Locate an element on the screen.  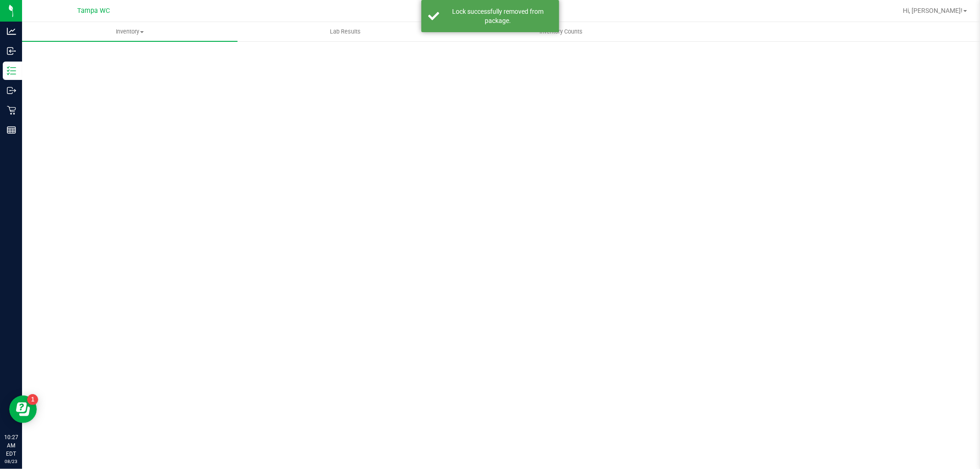
span: Inventory Counts is located at coordinates (561, 31).